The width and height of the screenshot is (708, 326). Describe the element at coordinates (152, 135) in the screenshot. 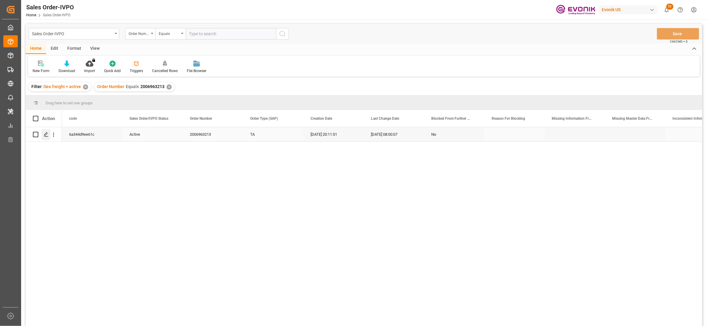

I see `div: Active` at that location.